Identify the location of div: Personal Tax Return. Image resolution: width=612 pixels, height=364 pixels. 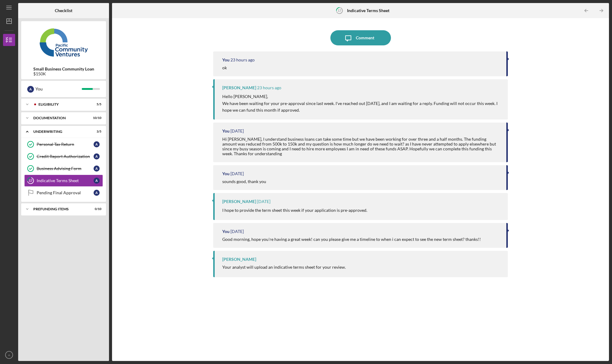
(65, 144).